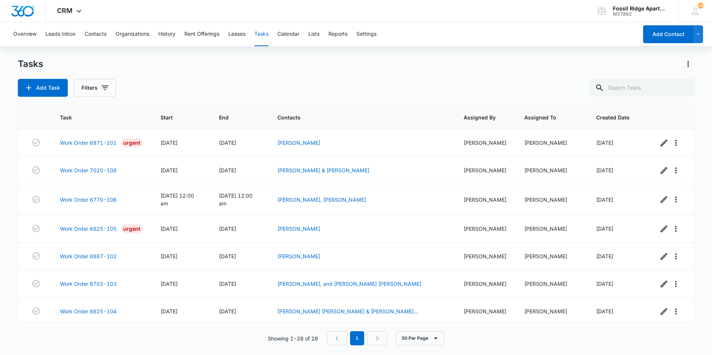 This screenshot has width=712, height=355. I want to click on button: Overview, so click(25, 34).